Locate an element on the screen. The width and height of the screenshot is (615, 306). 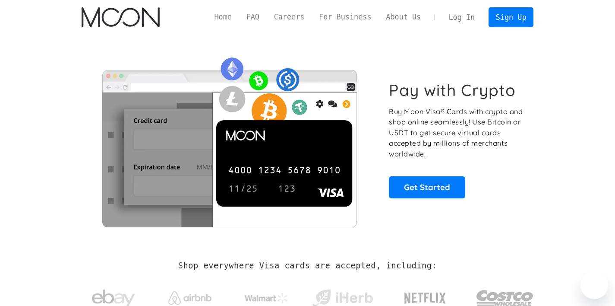
a: FAQ is located at coordinates (253, 17).